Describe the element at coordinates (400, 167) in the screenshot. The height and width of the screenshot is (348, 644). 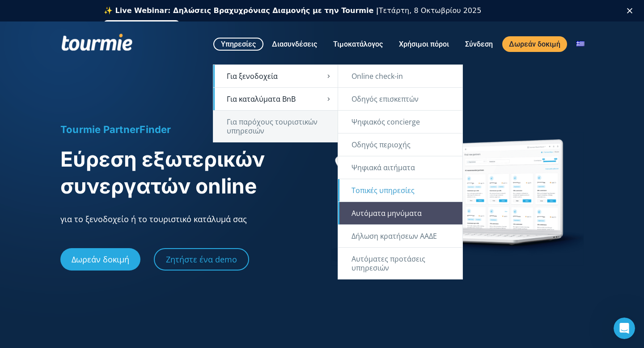
I see `a: Ψηφιακά αιτήματα` at that location.